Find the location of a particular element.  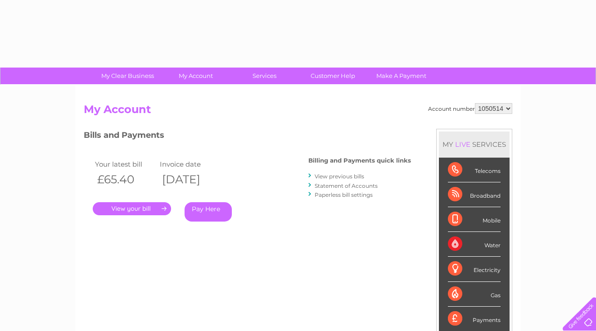

div: LIVE is located at coordinates (463, 144).